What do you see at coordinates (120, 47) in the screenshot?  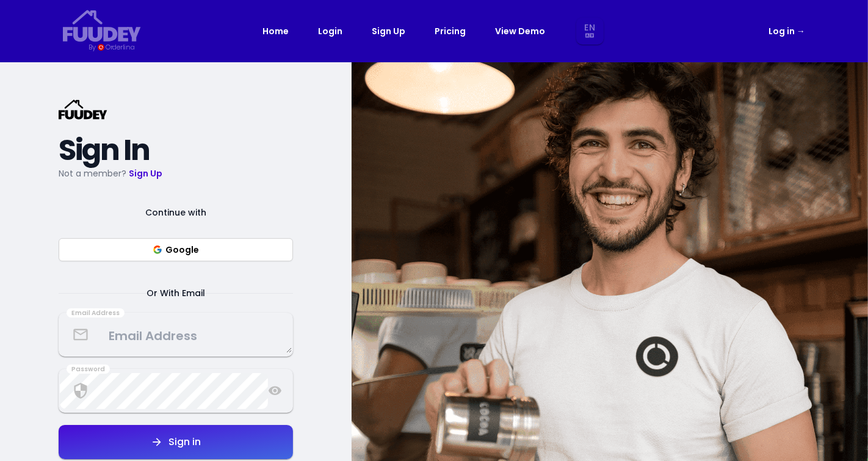 I see `div: Orderlina` at bounding box center [120, 47].